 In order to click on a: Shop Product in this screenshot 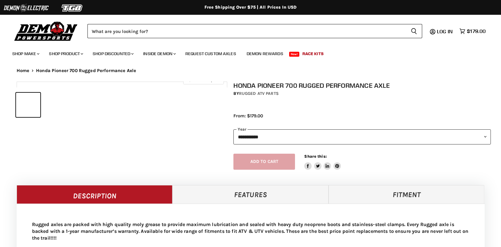, I will do `click(66, 54)`.